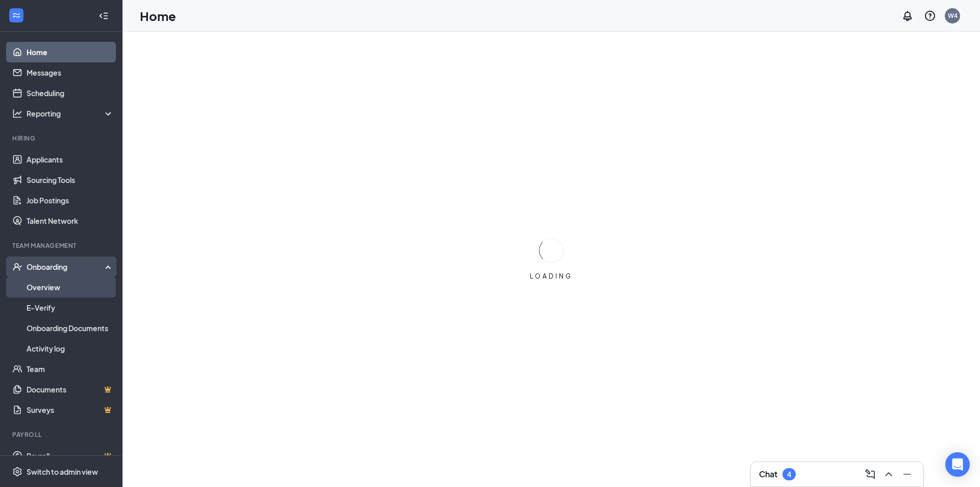 Image resolution: width=980 pixels, height=487 pixels. Describe the element at coordinates (62, 245) in the screenshot. I see `div: Team Management` at that location.